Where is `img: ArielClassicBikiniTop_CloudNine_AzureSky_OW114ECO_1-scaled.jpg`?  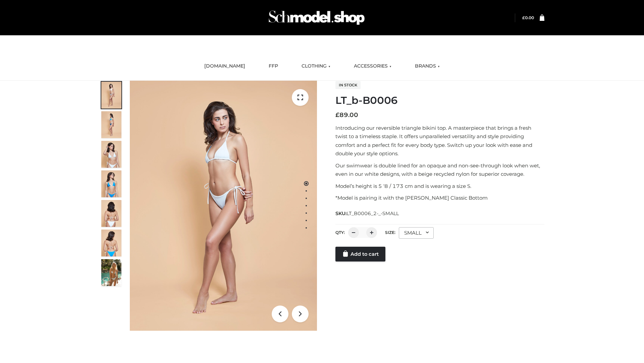
img: ArielClassicBikiniTop_CloudNine_AzureSky_OW114ECO_1-scaled.jpg is located at coordinates (111, 95).